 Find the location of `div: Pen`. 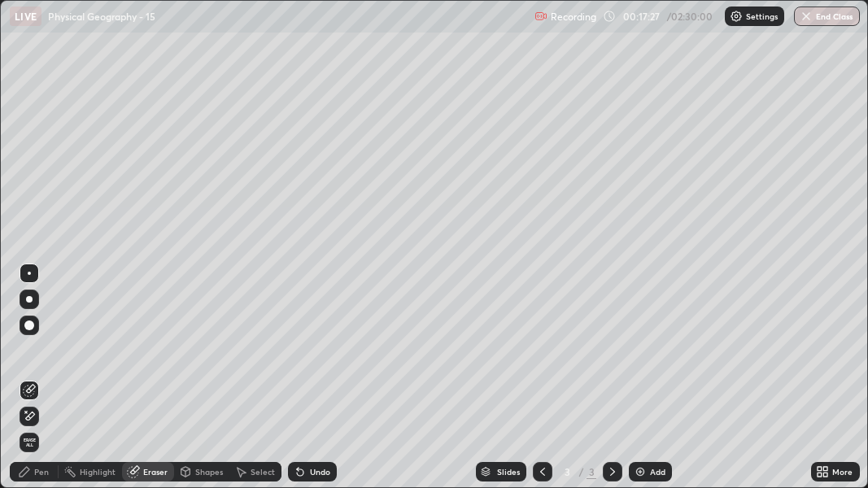

div: Pen is located at coordinates (41, 471).